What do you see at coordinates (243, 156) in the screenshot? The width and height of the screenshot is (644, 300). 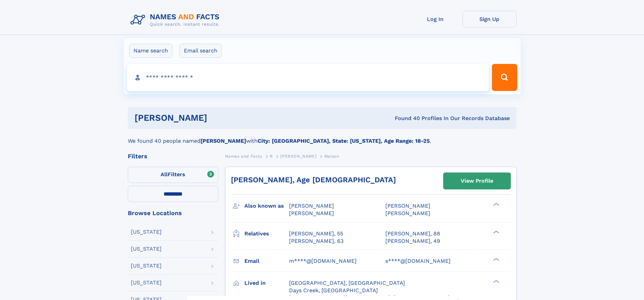 I see `a: Names and Facts` at bounding box center [243, 156].